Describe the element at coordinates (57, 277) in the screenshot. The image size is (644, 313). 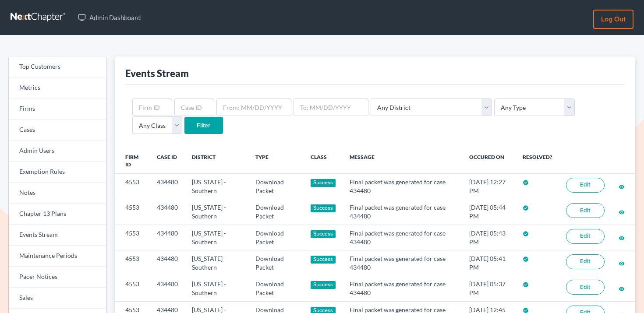
I see `a: Pacer Notices` at that location.